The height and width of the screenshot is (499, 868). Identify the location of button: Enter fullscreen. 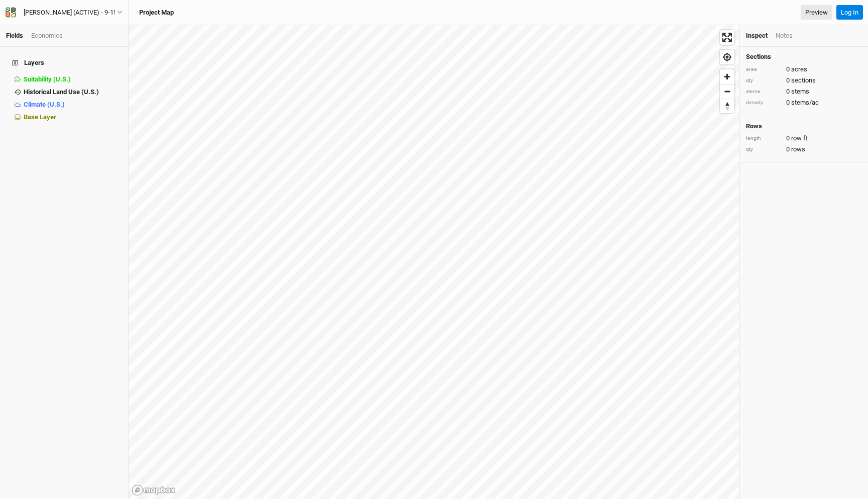
(727, 37).